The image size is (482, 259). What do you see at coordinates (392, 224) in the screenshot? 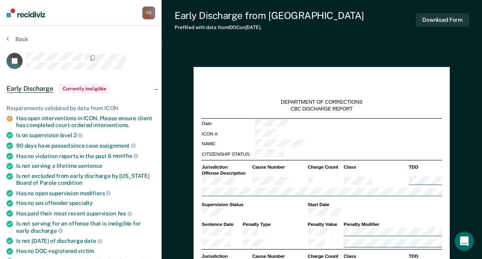
I see `th: Penalty Modifier` at bounding box center [392, 224].